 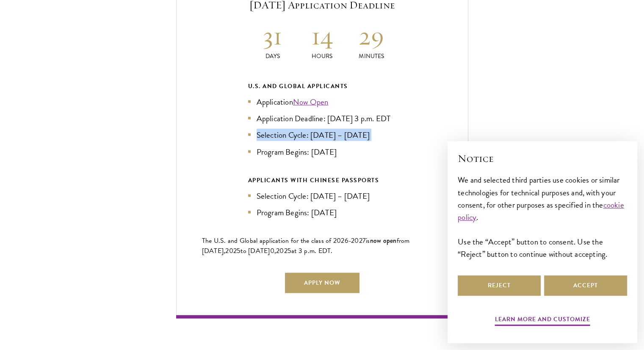 I want to click on div: U.S. and Global Applicants, so click(x=322, y=86).